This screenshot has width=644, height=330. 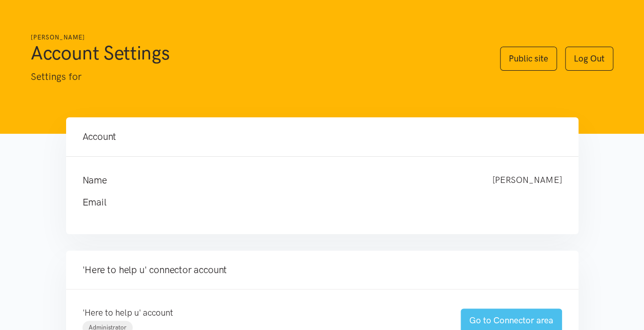 What do you see at coordinates (261, 313) in the screenshot?
I see `p: 'Here to help u' account` at bounding box center [261, 313].